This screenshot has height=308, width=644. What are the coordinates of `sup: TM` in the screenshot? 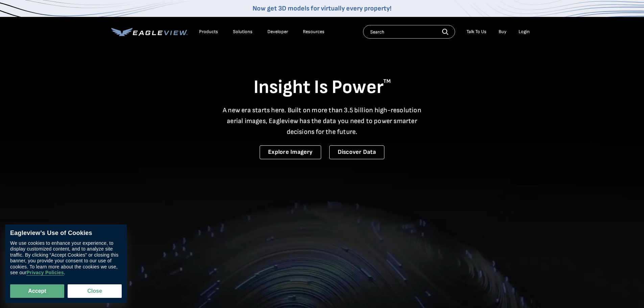 It's located at (387, 81).